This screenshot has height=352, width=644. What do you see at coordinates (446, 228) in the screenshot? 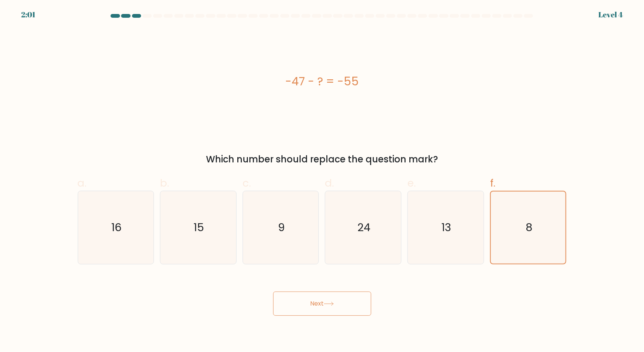
I see `text: 13` at bounding box center [446, 228].